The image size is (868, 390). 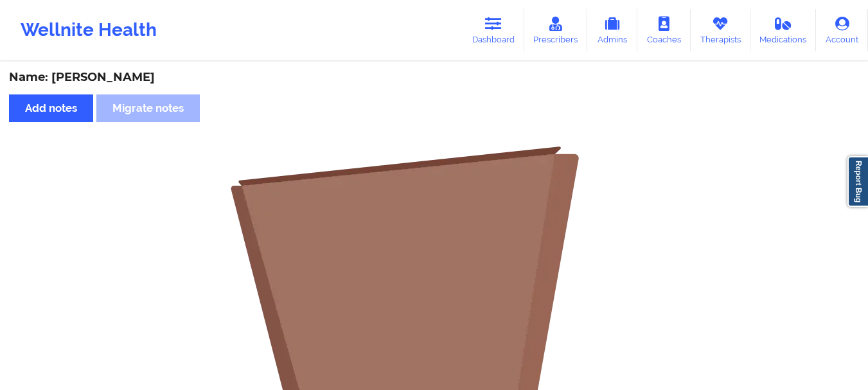 What do you see at coordinates (720, 30) in the screenshot?
I see `a: Therapists` at bounding box center [720, 30].